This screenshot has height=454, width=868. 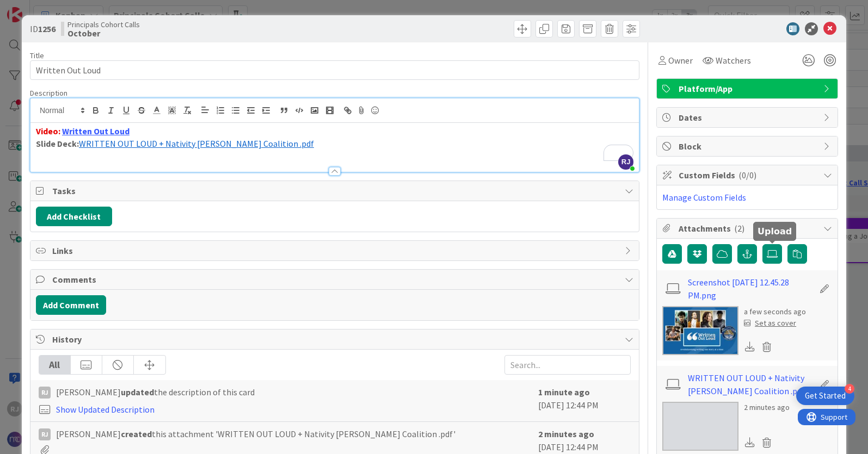 I want to click on span: Block, so click(x=748, y=146).